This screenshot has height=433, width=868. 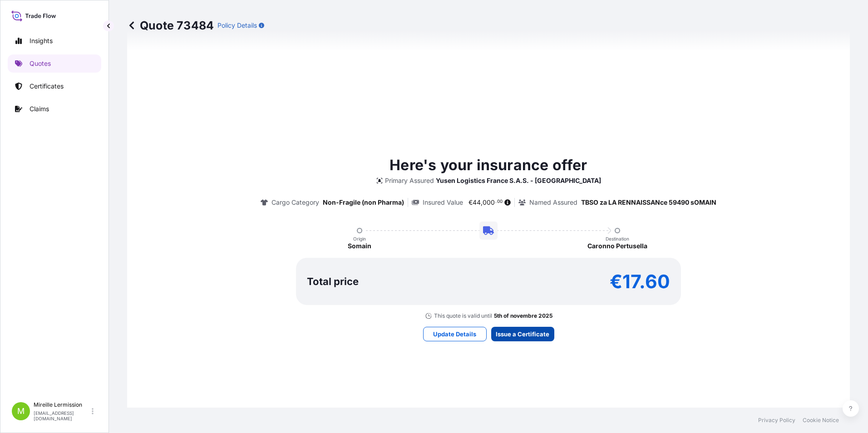 I want to click on p: Non-Fragile (non Pharma), so click(x=363, y=202).